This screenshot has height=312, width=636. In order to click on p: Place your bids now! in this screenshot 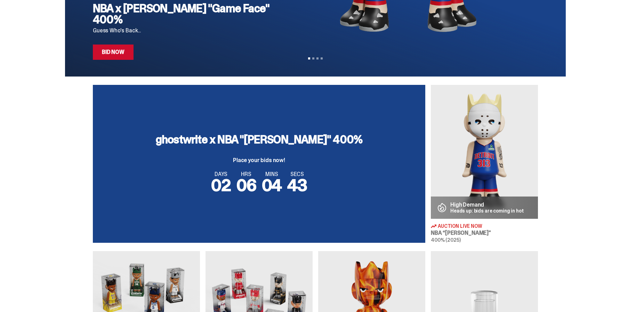, I will do `click(259, 160)`.